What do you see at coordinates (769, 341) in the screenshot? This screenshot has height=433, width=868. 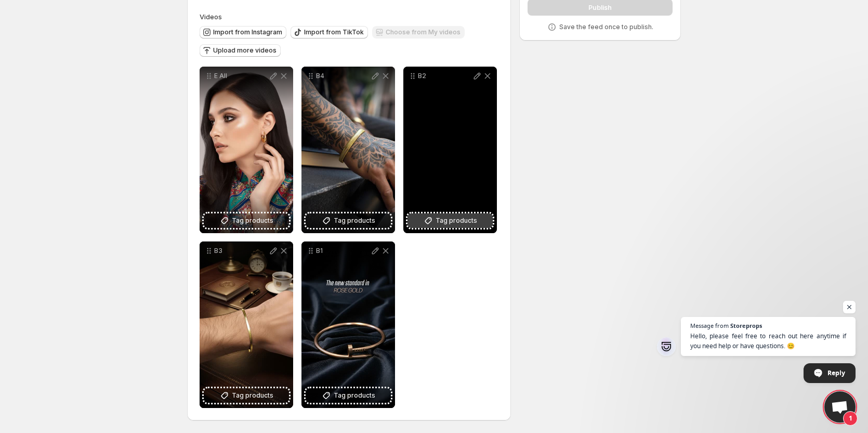 I see `span: Hello, please feel free to reach out here anytime if you need help or have questions. 😊` at bounding box center [769, 341].